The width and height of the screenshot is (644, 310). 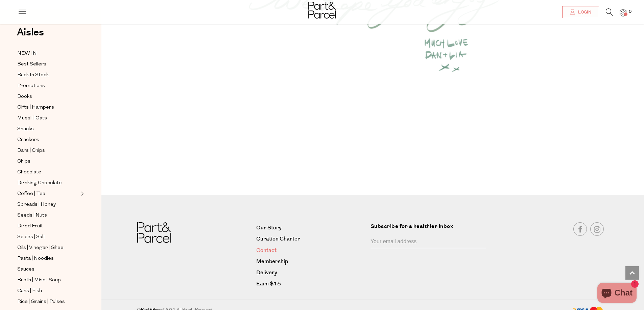 What do you see at coordinates (39, 280) in the screenshot?
I see `span: Broth | Miso | Soup` at bounding box center [39, 280].